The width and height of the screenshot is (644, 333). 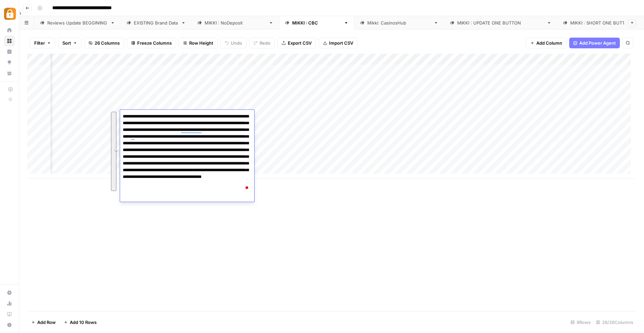 I want to click on button: Export CSV, so click(x=297, y=43).